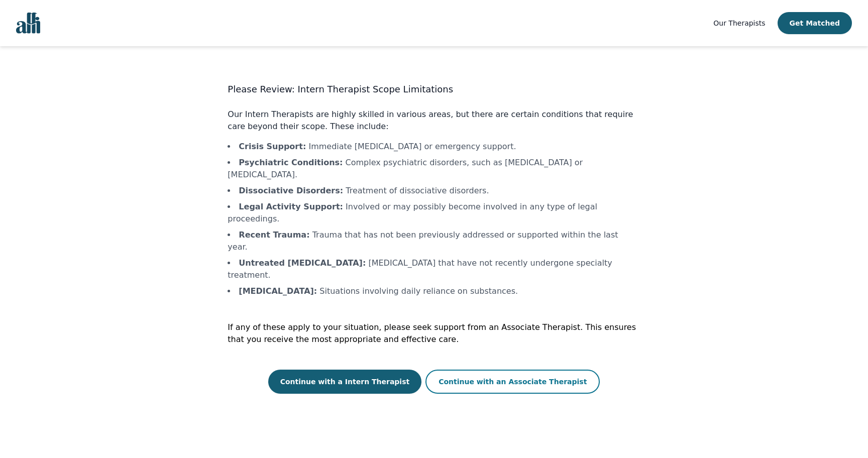 The image size is (868, 458). Describe the element at coordinates (433, 291) in the screenshot. I see `li: Situations involving daily reliance on substances.` at that location.